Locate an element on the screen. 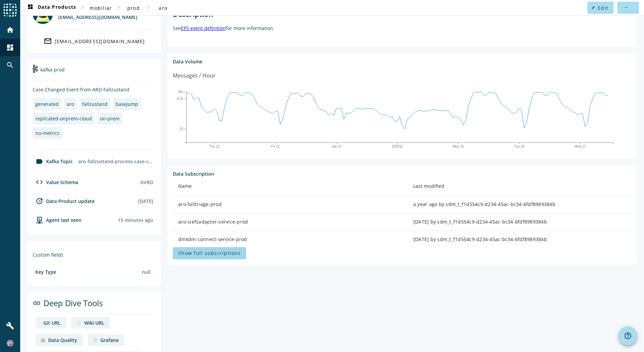 This screenshot has width=644, height=352. div: kafka-prod is located at coordinates (94, 73).